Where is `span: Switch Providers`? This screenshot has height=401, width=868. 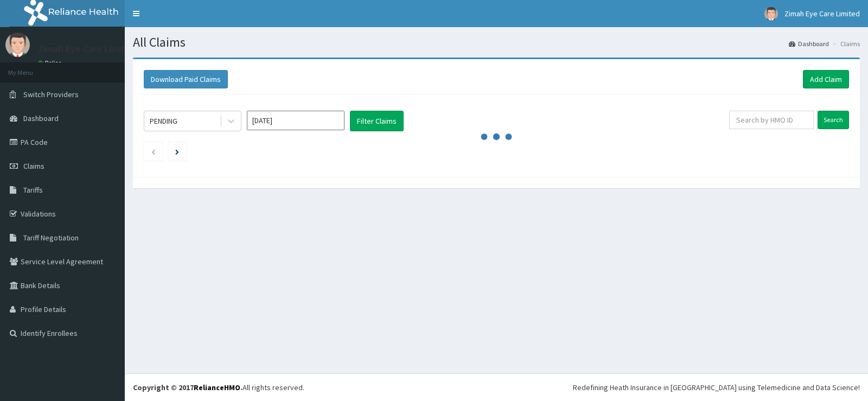
span: Switch Providers is located at coordinates (51, 95).